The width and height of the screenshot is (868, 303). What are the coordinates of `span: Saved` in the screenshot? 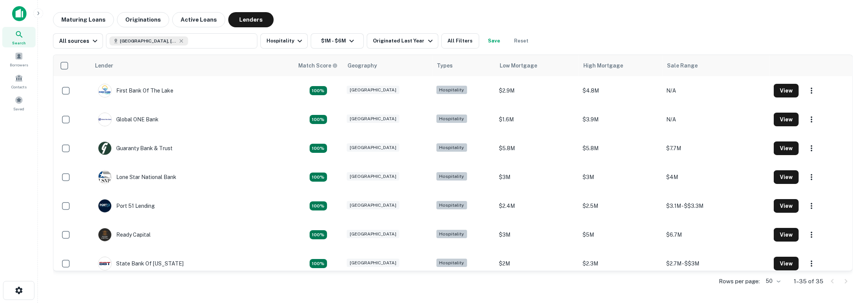 It's located at (19, 109).